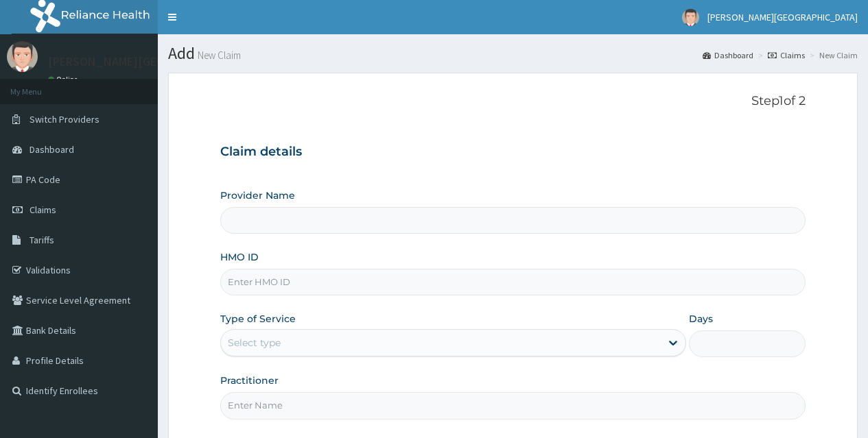 This screenshot has width=868, height=438. Describe the element at coordinates (51, 150) in the screenshot. I see `span: Dashboard` at that location.